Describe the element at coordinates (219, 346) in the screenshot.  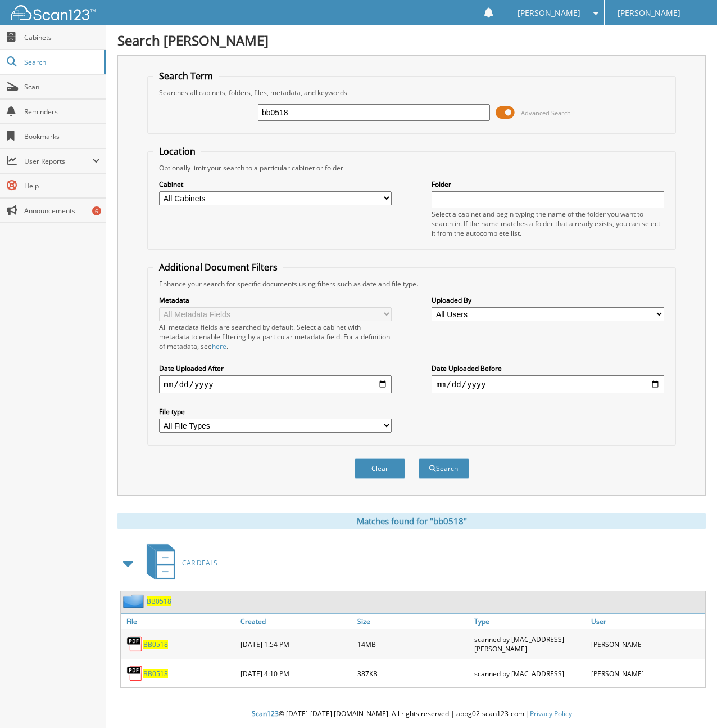
I see `a: here` at that location.